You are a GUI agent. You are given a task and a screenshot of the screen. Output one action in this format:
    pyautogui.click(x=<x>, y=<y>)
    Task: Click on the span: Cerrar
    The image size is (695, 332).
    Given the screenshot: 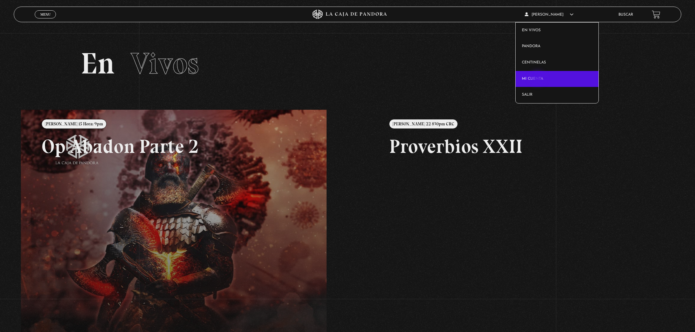 What is the action you would take?
    pyautogui.click(x=45, y=20)
    